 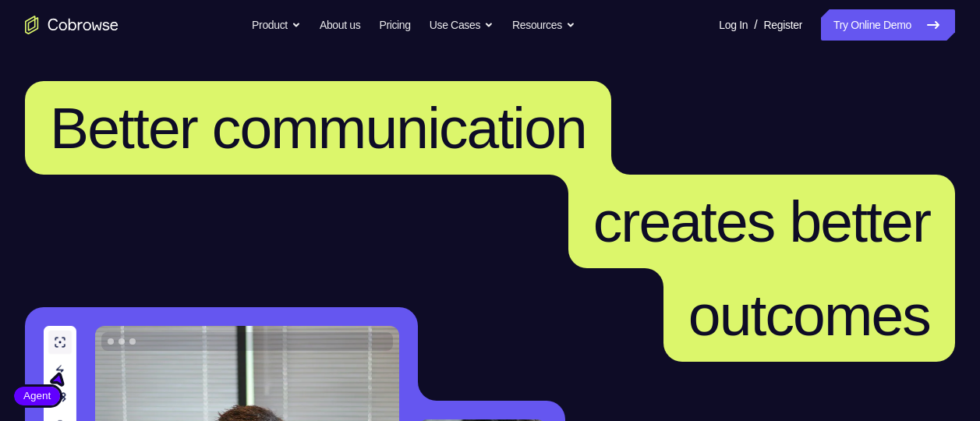 What do you see at coordinates (318, 128) in the screenshot?
I see `span: Better communication` at bounding box center [318, 128].